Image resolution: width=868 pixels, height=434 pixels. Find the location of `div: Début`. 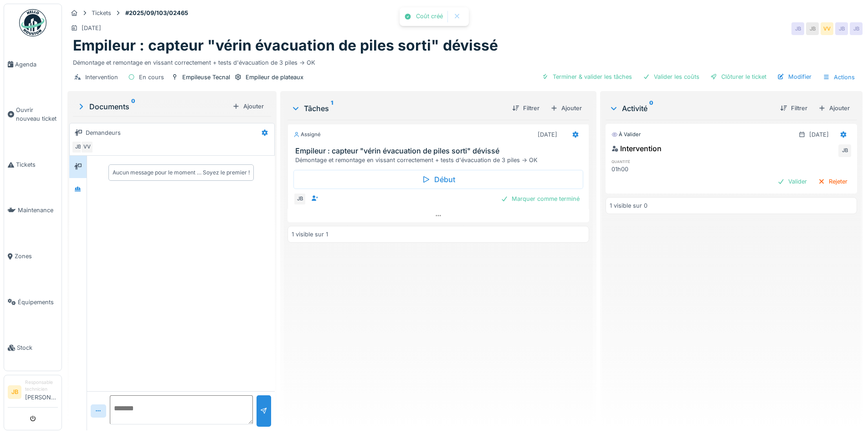

div: Début is located at coordinates (438, 180).